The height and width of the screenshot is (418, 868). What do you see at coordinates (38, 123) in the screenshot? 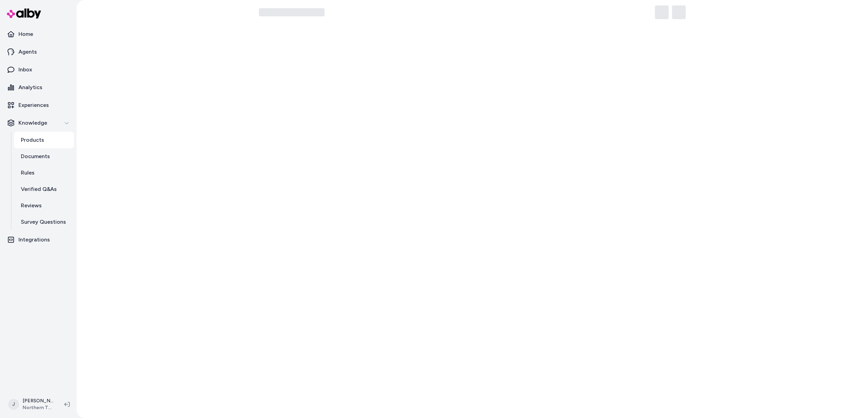
I see `button: Knowledge` at bounding box center [38, 123].